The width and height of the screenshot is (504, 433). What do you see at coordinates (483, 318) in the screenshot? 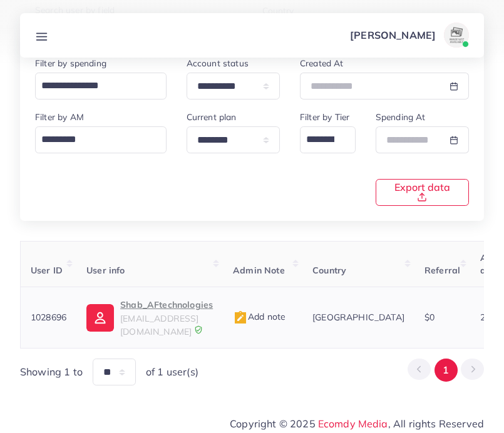
I see `span: 2` at bounding box center [483, 318].